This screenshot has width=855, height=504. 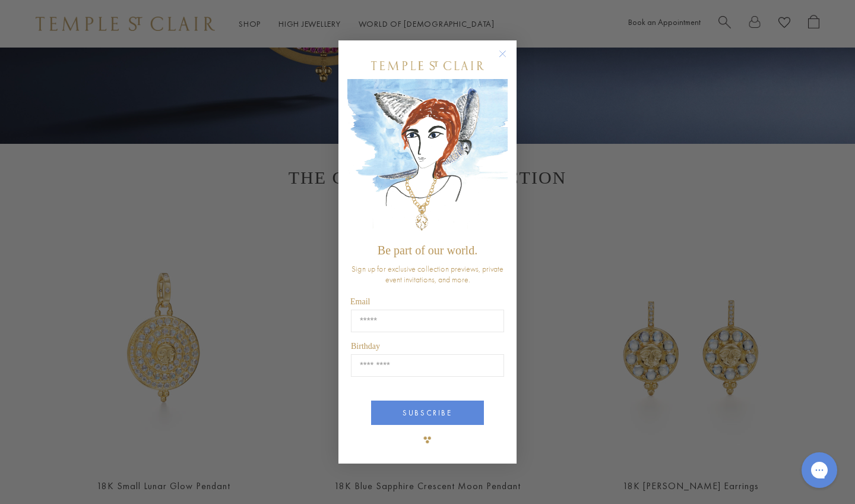 What do you see at coordinates (24, 22) in the screenshot?
I see `button: Gorgias live chat` at bounding box center [24, 22].